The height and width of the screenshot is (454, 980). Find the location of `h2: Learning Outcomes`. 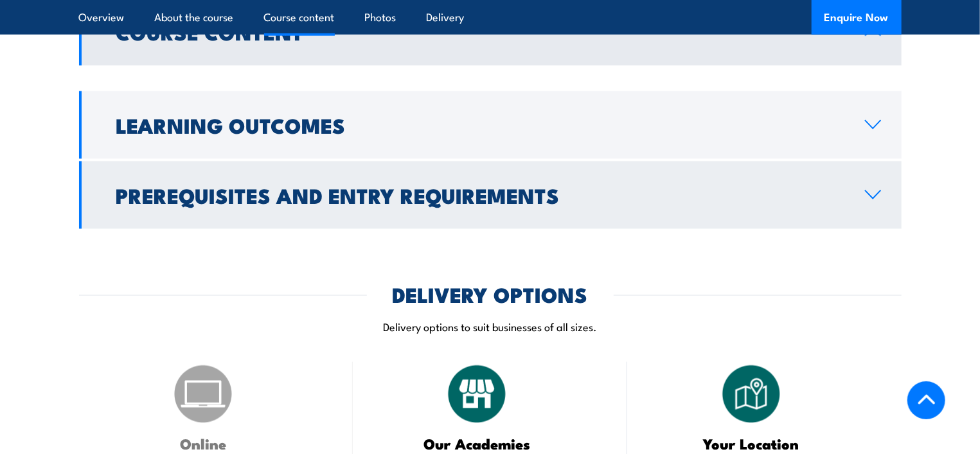

h2: Learning Outcomes is located at coordinates (480, 125).